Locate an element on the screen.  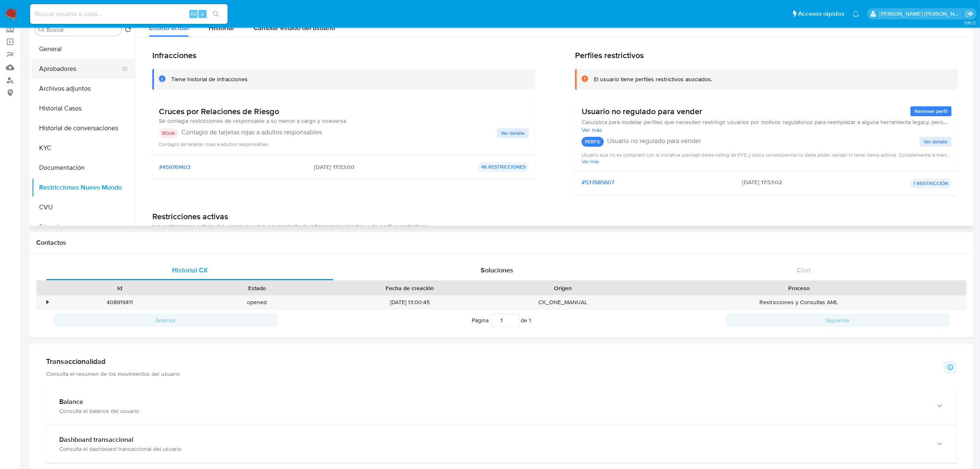
button: General is located at coordinates (83, 49).